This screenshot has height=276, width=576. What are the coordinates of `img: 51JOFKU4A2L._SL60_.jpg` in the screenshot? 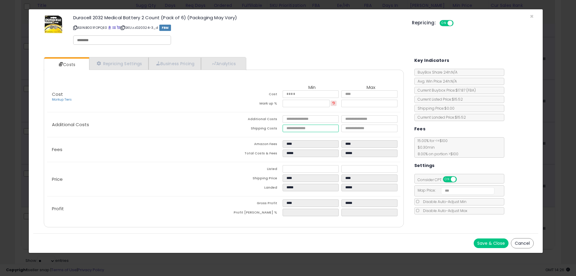 It's located at (53, 24).